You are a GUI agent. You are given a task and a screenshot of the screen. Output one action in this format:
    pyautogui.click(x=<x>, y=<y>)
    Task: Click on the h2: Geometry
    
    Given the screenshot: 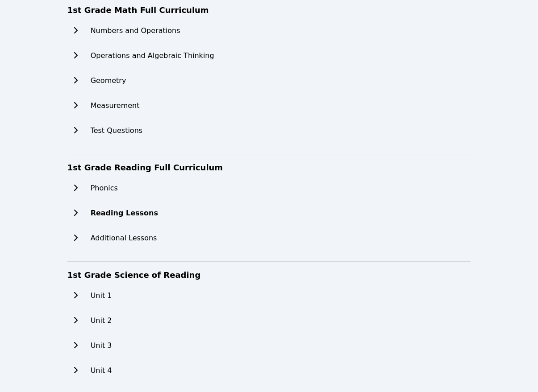 What is the action you would take?
    pyautogui.click(x=109, y=81)
    